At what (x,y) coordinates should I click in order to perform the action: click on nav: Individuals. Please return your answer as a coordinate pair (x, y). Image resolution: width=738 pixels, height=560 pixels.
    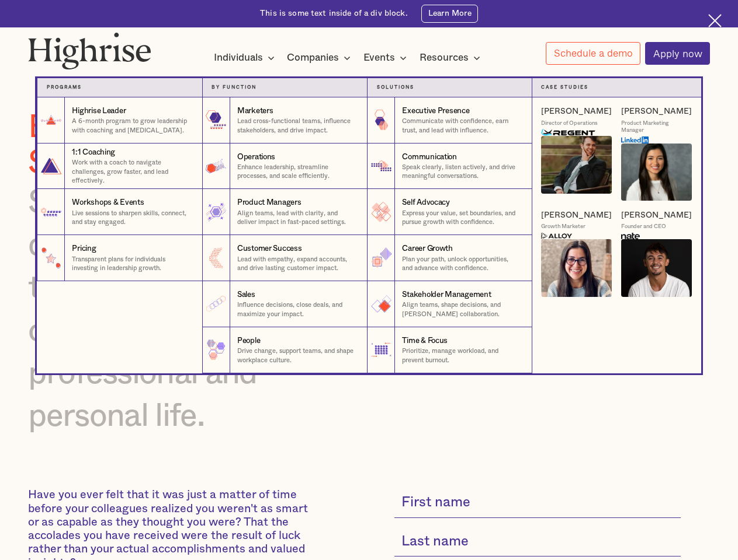
    Looking at the image, I should click on (368, 216).